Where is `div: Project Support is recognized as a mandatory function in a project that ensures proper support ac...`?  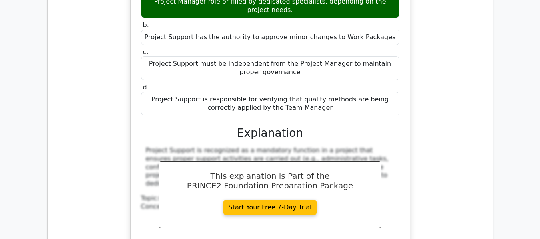
div: Project Support is recognized as a mandatory function in a project that ensures proper support ac... is located at coordinates (270, 167).